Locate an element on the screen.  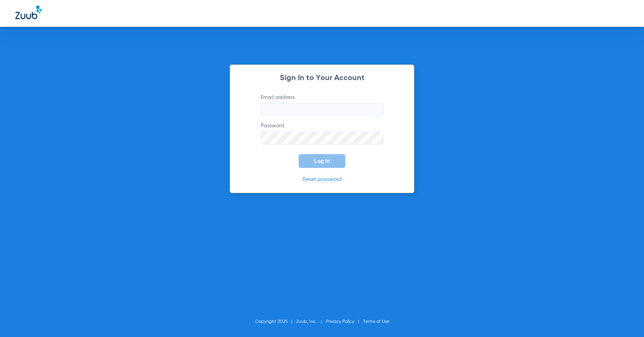
h2: Sign In to Your Account is located at coordinates (322, 79).